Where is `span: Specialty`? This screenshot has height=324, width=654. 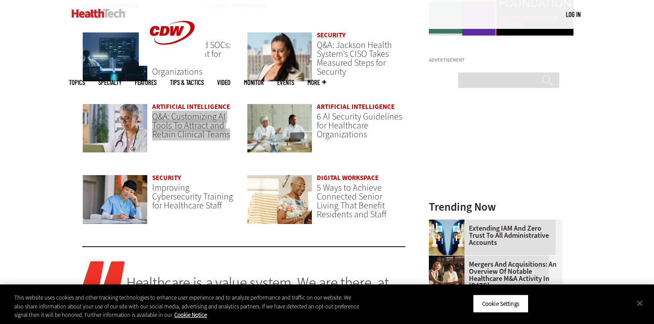 span: Specialty is located at coordinates (110, 82).